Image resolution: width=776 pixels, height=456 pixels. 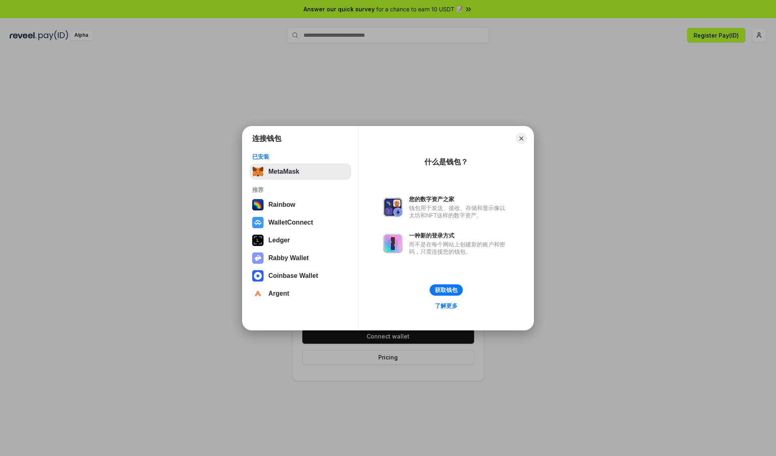 I want to click on h1: 连接钱包, so click(x=267, y=139).